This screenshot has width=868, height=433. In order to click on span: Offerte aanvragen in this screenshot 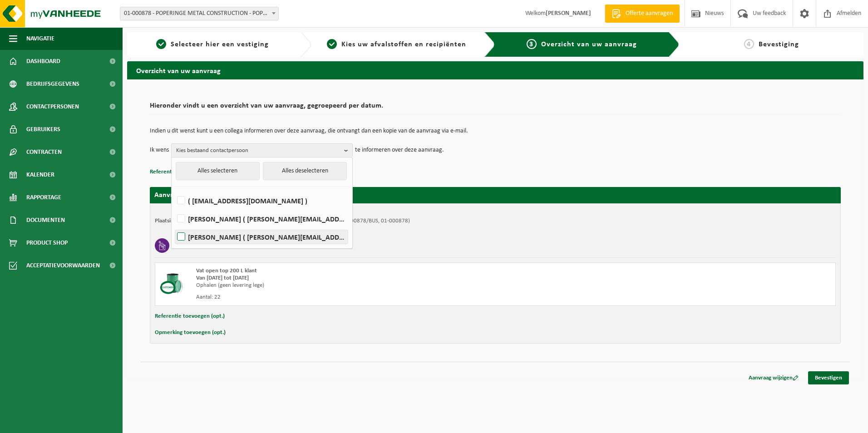, I will do `click(649, 14)`.